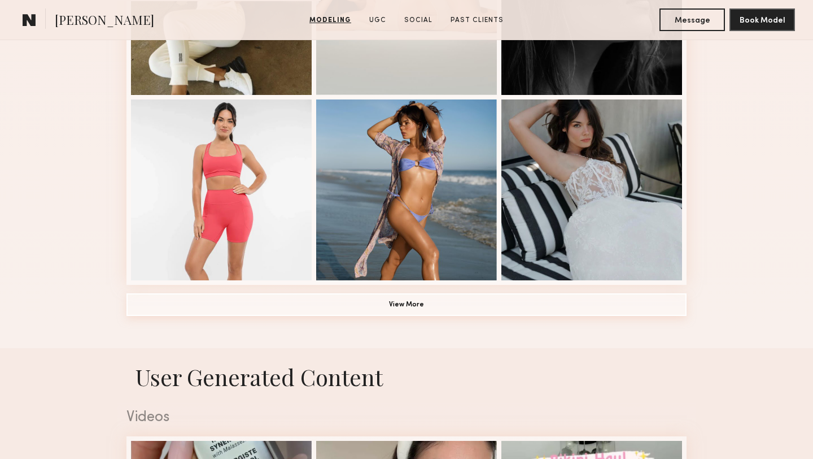  What do you see at coordinates (330, 20) in the screenshot?
I see `a: Modeling` at bounding box center [330, 20].